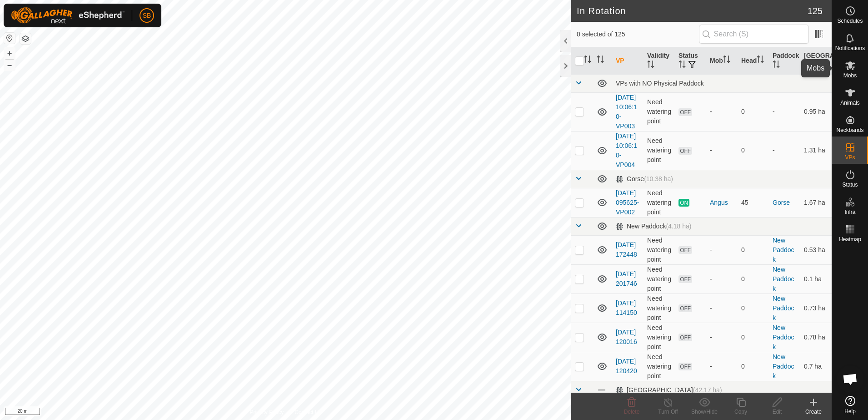 The image size is (868, 420). Describe the element at coordinates (690, 61) in the screenshot. I see `th: Status` at that location.